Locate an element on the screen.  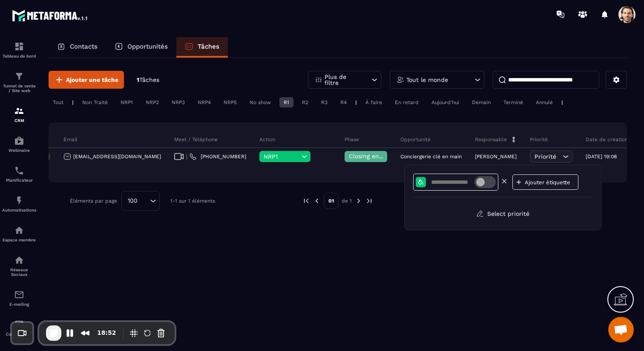
a: formationformationCRM is located at coordinates (19, 114).